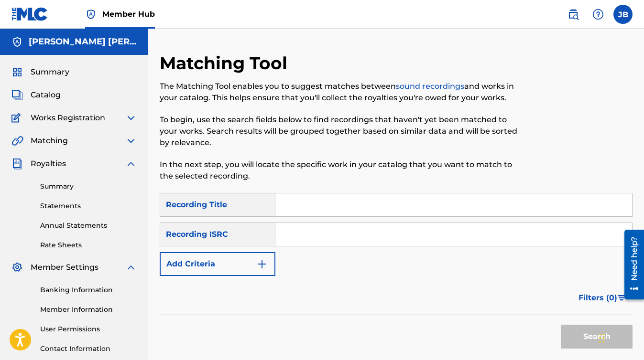  Describe the element at coordinates (129, 14) in the screenshot. I see `span: Member Hub` at that location.